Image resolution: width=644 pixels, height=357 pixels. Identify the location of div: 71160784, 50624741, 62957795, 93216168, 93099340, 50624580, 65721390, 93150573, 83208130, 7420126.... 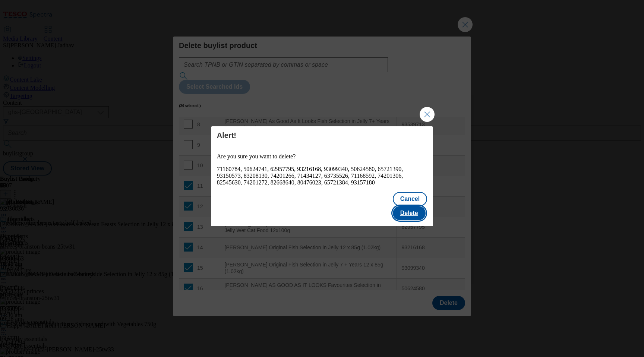
(322, 176).